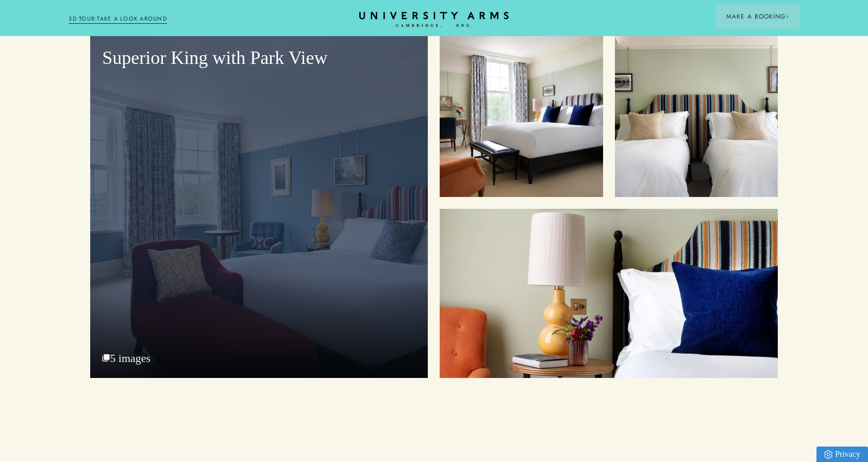  What do you see at coordinates (117, 19) in the screenshot?
I see `a: 3D TOUR:TAKE A LOOK AROUND` at bounding box center [117, 19].